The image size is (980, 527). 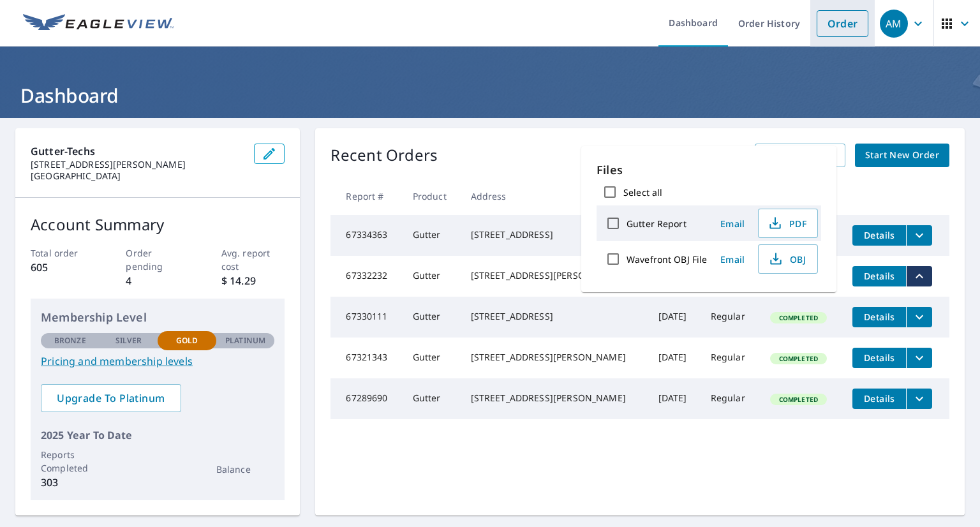 What do you see at coordinates (70, 341) in the screenshot?
I see `p: Bronze` at bounding box center [70, 341].